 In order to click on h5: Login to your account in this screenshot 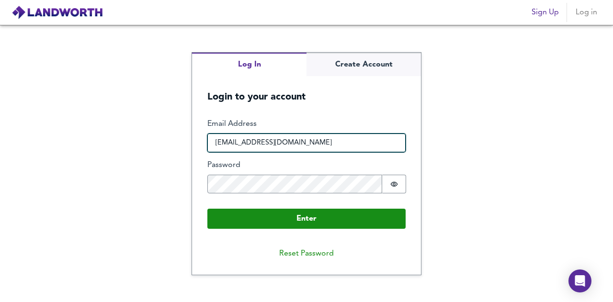, I will do `click(306, 90)`.